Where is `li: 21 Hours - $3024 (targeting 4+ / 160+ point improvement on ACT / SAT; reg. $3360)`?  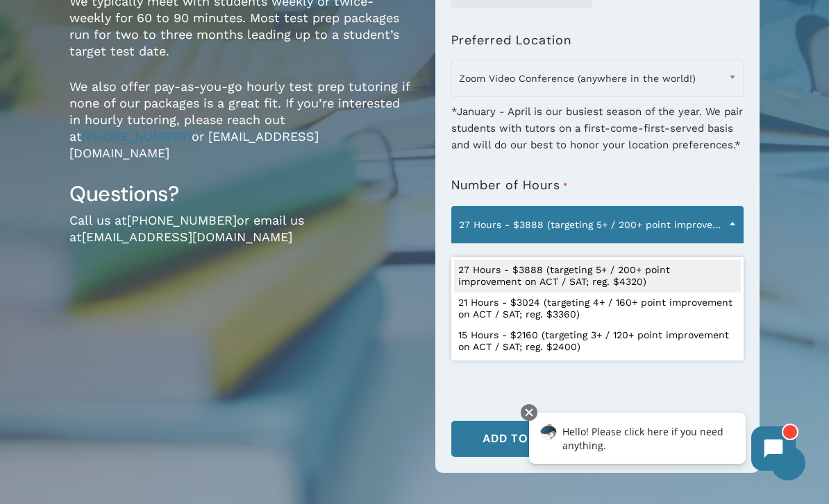 li: 21 Hours - $3024 (targeting 4+ / 160+ point improvement on ACT / SAT; reg. $3360) is located at coordinates (597, 309).